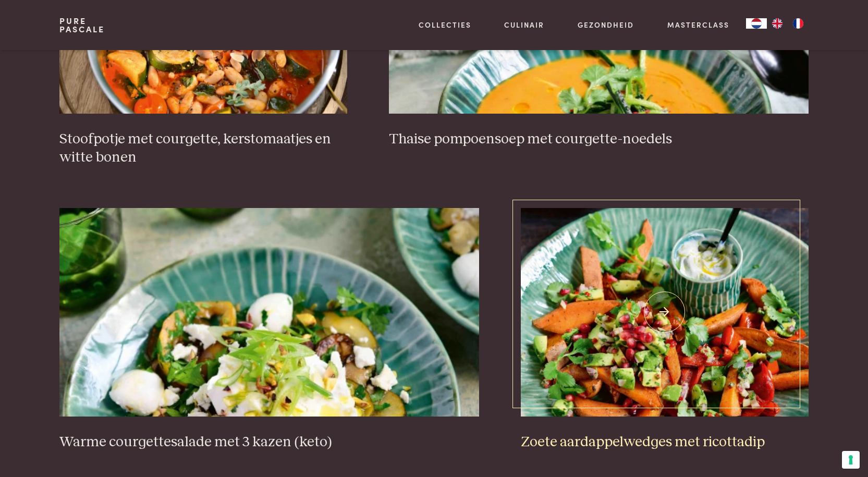  Describe the element at coordinates (269, 329) in the screenshot. I see `a: Warme courgettesalade met 3 kazen (keto) Warme courgettesalade met 3 kazen (keto)` at that location.